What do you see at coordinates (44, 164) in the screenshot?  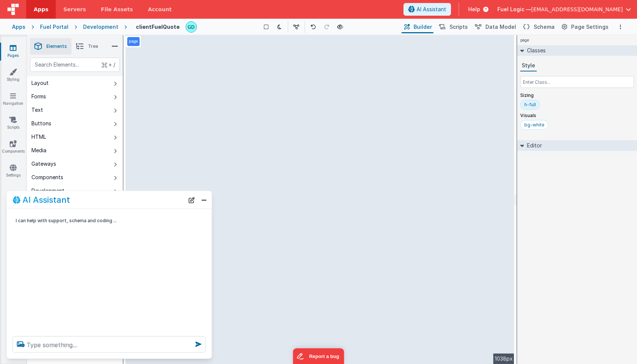 I see `div: Gateways` at bounding box center [44, 164].